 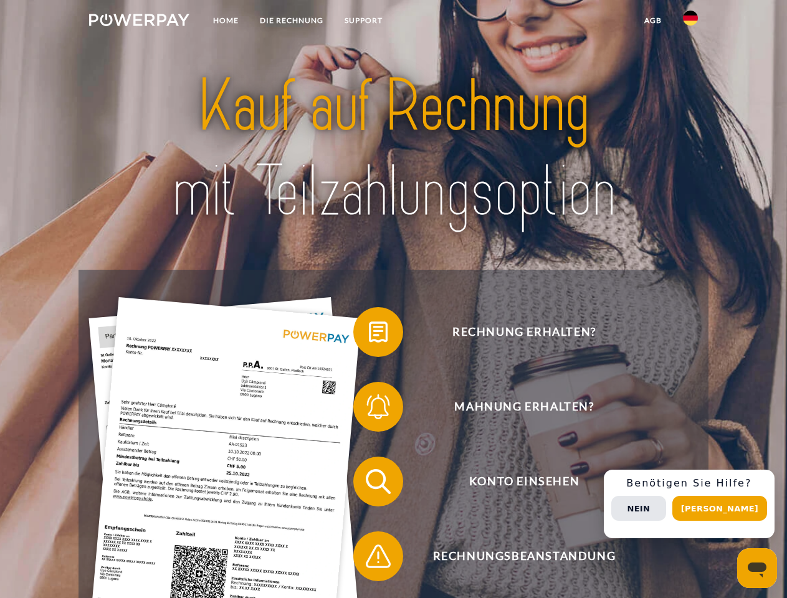 I want to click on img: title-powerpay_de.svg, so click(x=393, y=149).